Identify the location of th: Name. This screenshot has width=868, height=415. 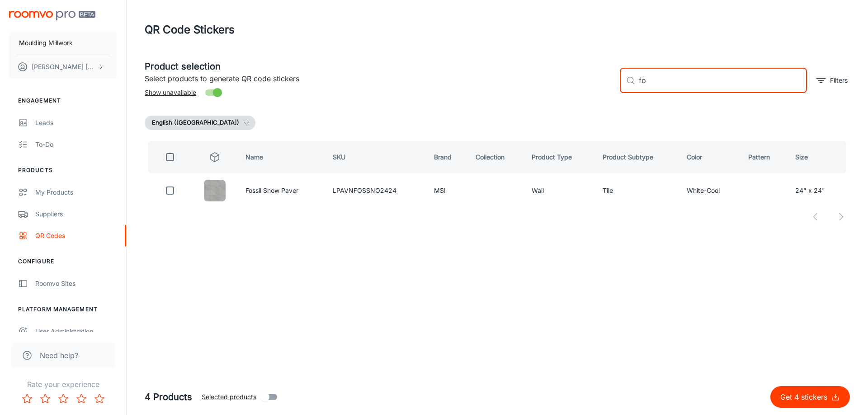
(282, 157).